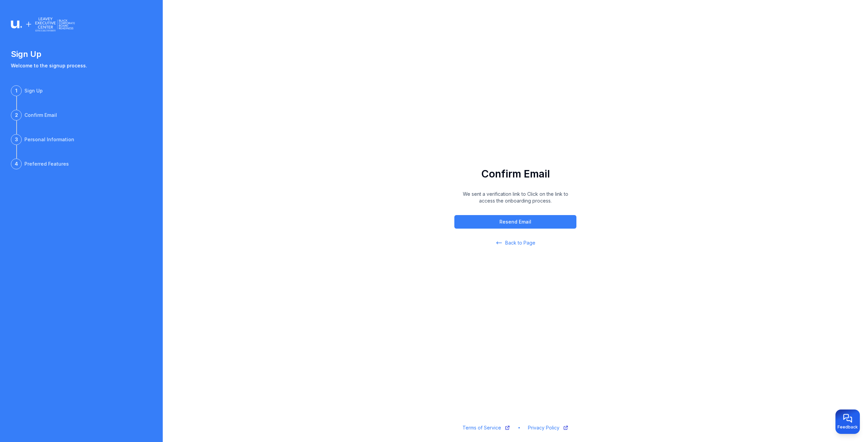 The height and width of the screenshot is (442, 868). What do you see at coordinates (515, 243) in the screenshot?
I see `a: Back to Page` at bounding box center [515, 243].